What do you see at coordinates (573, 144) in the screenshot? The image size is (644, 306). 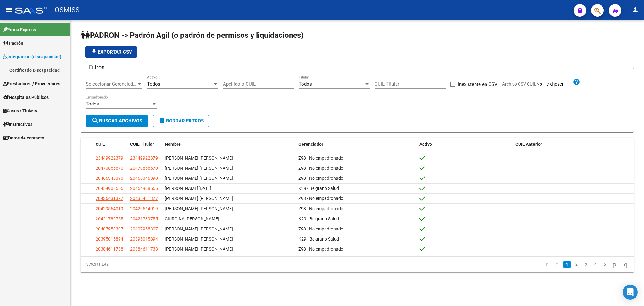 I see `datatable-header-cell: CUIL Anterior` at bounding box center [573, 144].